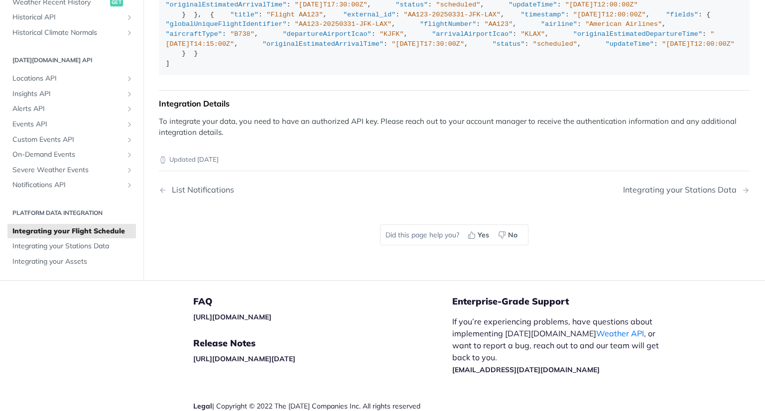 Image resolution: width=765 pixels, height=411 pixels. I want to click on span: "departureAirportIcao", so click(327, 34).